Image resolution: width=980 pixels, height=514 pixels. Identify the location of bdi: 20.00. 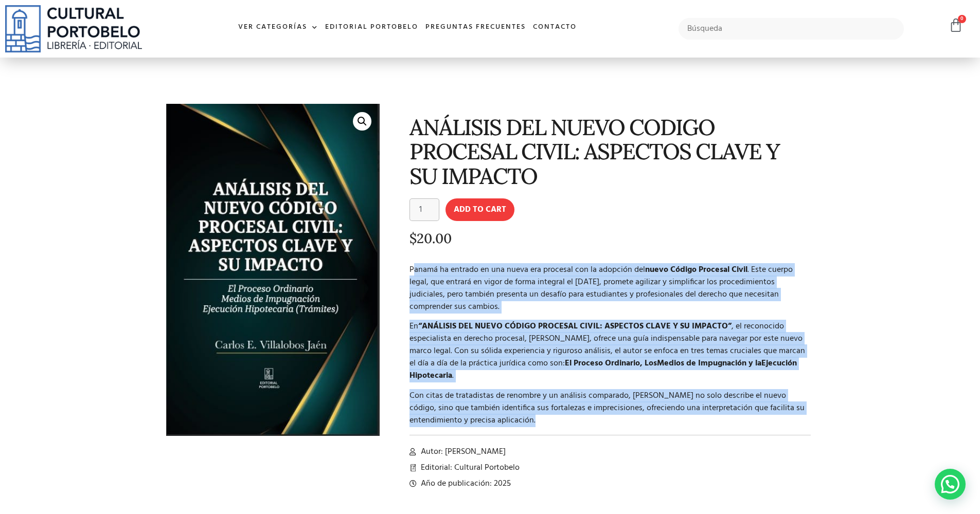
(431, 238).